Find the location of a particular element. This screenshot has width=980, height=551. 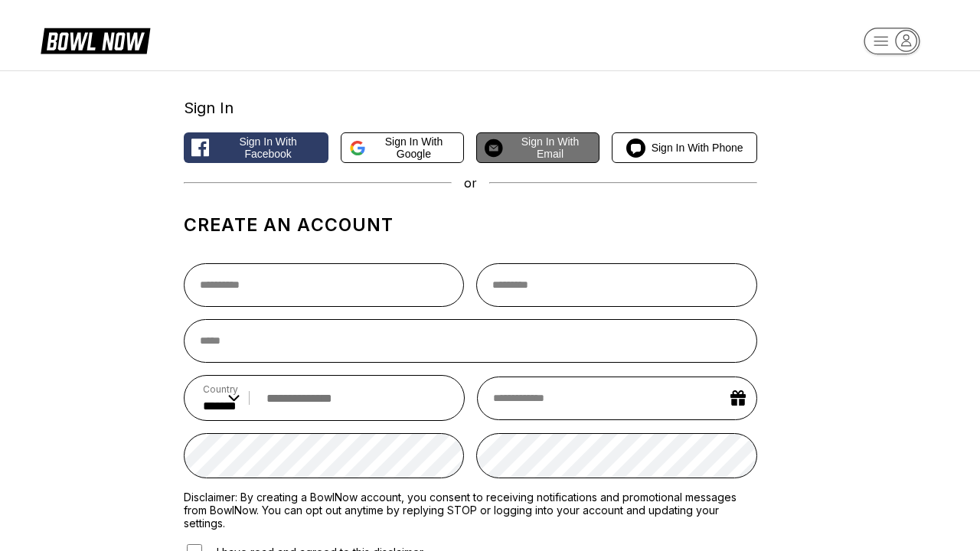

span: Sign in with Google is located at coordinates (413, 148).